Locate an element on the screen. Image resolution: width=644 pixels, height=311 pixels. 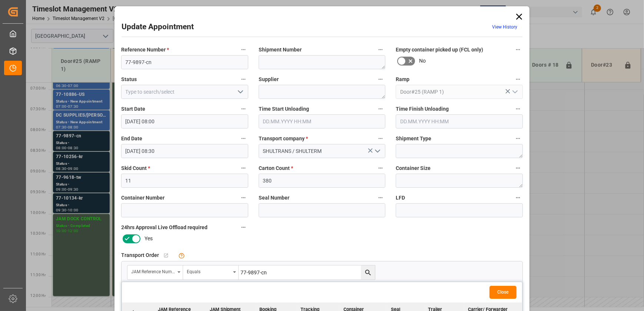
button: Container Number is located at coordinates (243, 198).